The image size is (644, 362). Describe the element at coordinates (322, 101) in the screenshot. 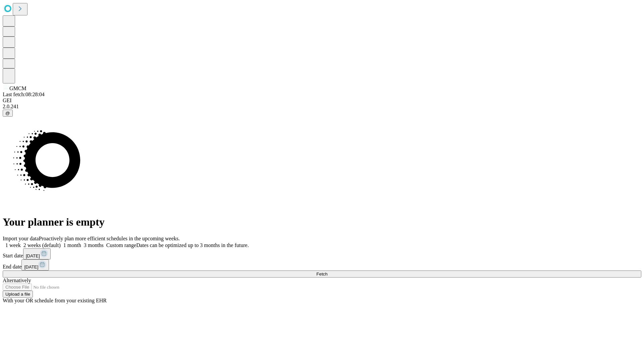

I see `div: GEI` at that location.